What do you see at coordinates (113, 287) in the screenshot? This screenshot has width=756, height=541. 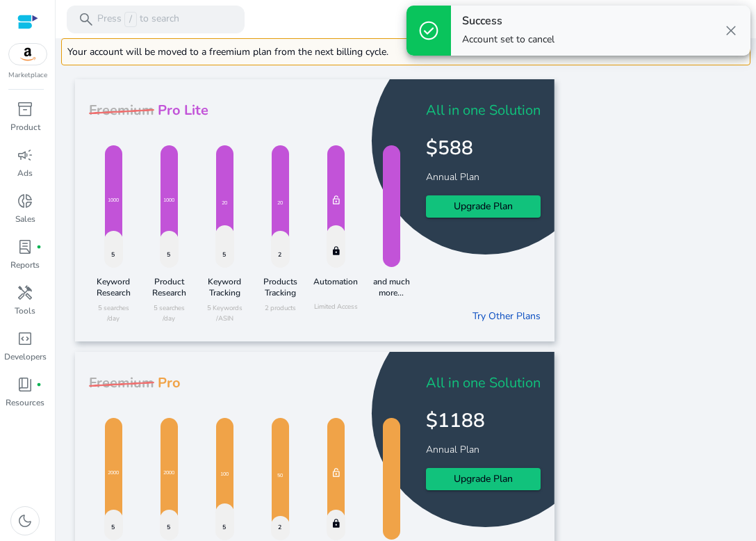 I see `h4: Keyword Research` at bounding box center [113, 287].